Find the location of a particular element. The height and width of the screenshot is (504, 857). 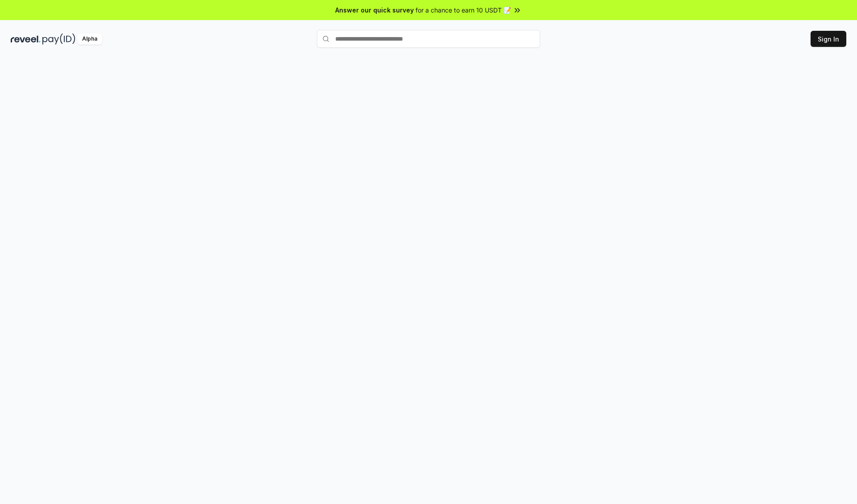

img: pay_id is located at coordinates (59, 39).